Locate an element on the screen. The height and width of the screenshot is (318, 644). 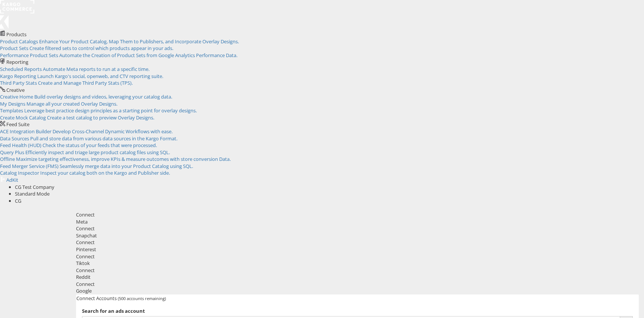
span: Leverage best practice design principles as a starting point for overlay designs. is located at coordinates (110, 110).